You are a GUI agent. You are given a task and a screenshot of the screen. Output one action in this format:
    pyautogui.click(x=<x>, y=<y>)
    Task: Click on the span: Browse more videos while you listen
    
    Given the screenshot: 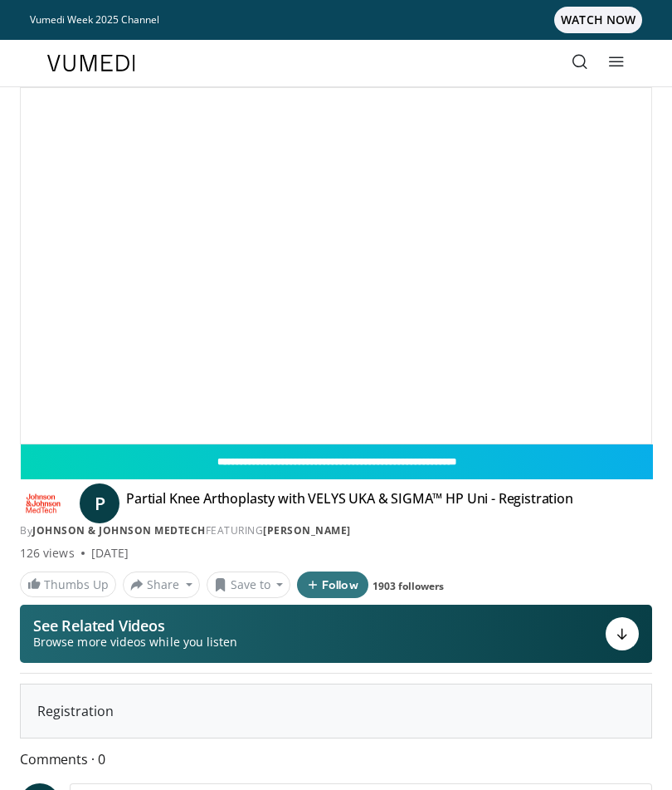 What is the action you would take?
    pyautogui.click(x=135, y=642)
    